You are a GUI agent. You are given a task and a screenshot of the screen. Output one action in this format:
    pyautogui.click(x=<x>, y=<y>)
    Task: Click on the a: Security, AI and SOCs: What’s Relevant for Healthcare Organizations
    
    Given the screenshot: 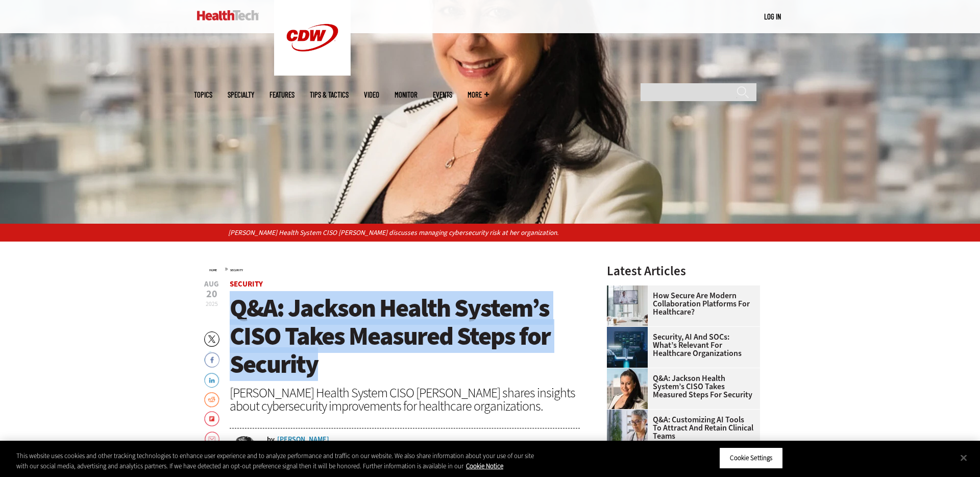 What is the action you would take?
    pyautogui.click(x=680, y=345)
    